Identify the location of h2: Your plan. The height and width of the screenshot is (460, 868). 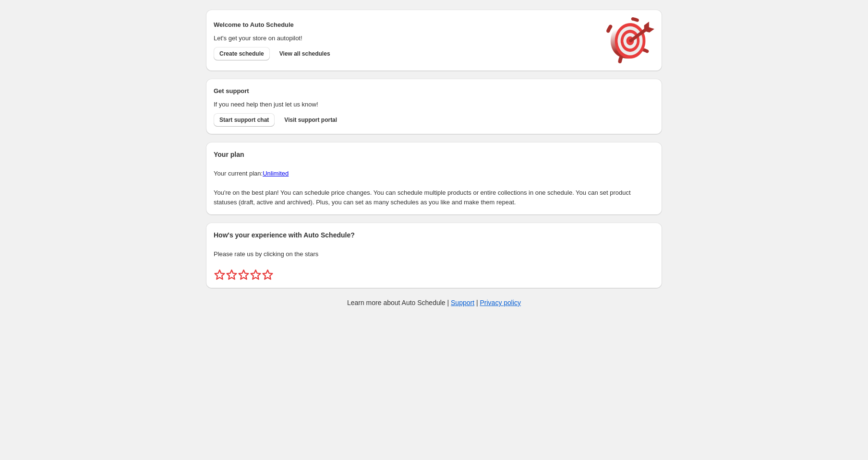
(434, 154).